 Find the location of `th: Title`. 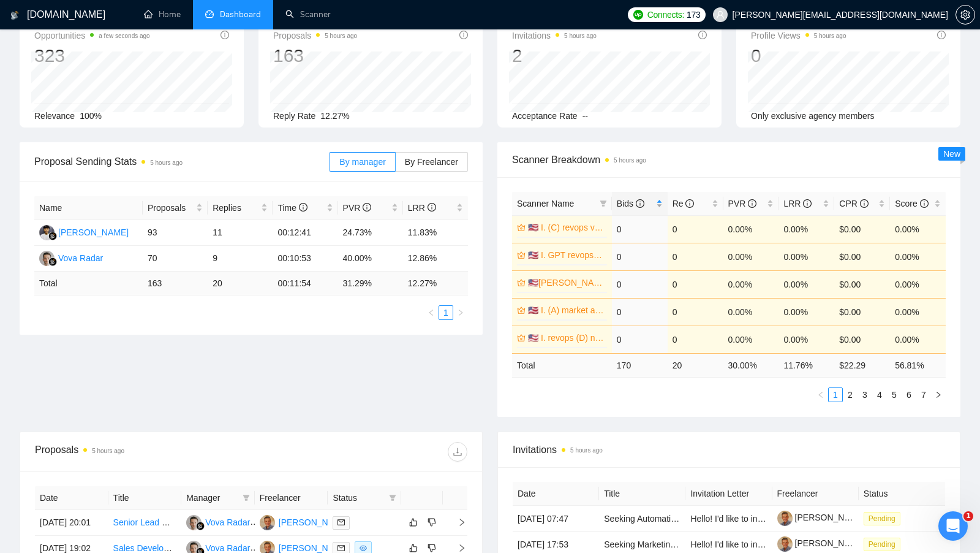

th: Title is located at coordinates (642, 493).